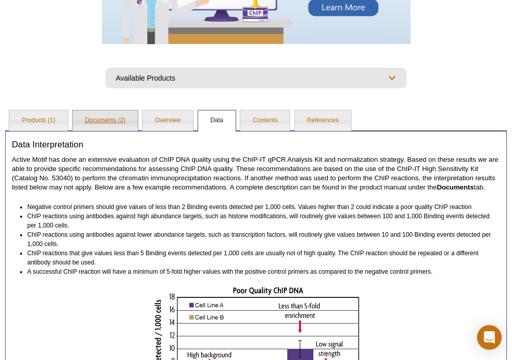 Image resolution: width=512 pixels, height=360 pixels. What do you see at coordinates (259, 272) in the screenshot?
I see `li: A successful ChIP reaction will have a minimum of 5-fold higher values with the positive control ...` at bounding box center [259, 272].